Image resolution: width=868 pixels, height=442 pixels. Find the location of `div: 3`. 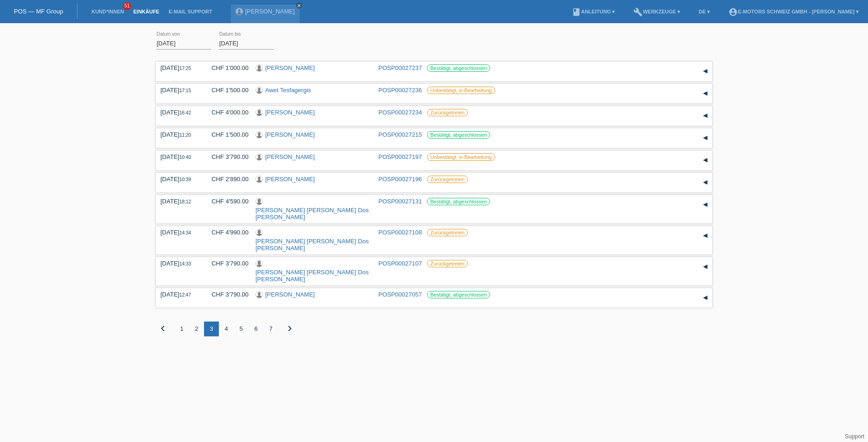

div: 3 is located at coordinates (211, 329).